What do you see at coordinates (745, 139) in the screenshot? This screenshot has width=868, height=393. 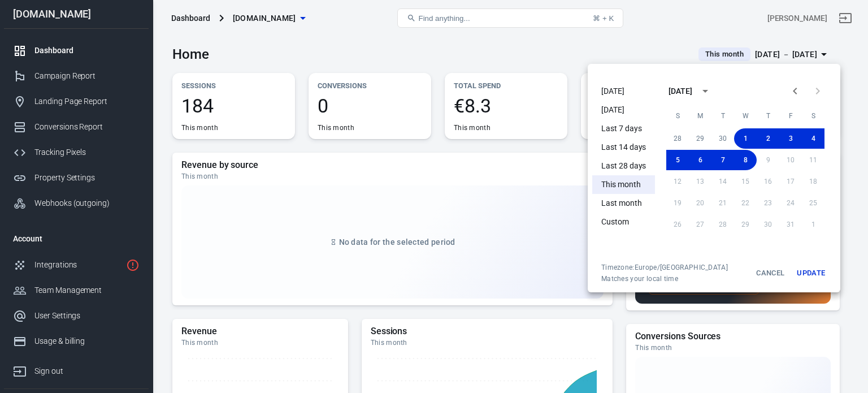 I see `button: 1` at bounding box center [745, 139].